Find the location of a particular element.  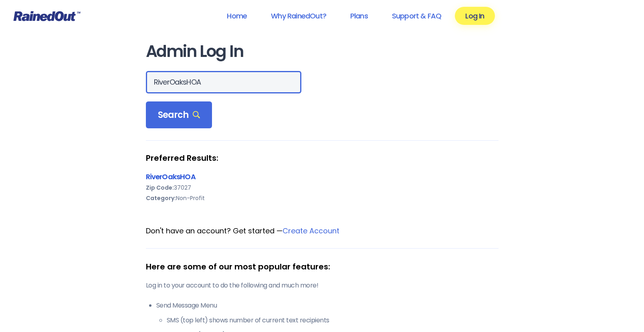

b: Category: is located at coordinates (160, 198).